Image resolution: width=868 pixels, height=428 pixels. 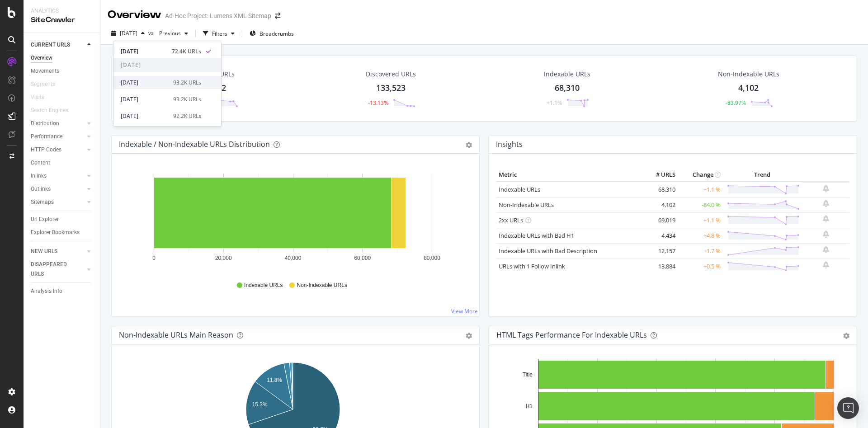 What do you see at coordinates (700, 236) in the screenshot?
I see `td: +4.8 %` at bounding box center [700, 236].